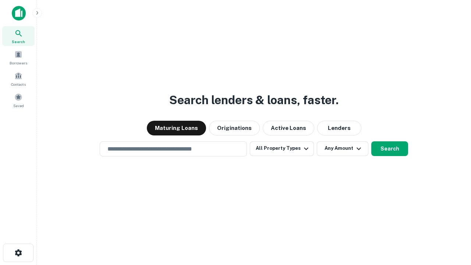  What do you see at coordinates (18, 57) in the screenshot?
I see `div: Borrowers` at bounding box center [18, 57].